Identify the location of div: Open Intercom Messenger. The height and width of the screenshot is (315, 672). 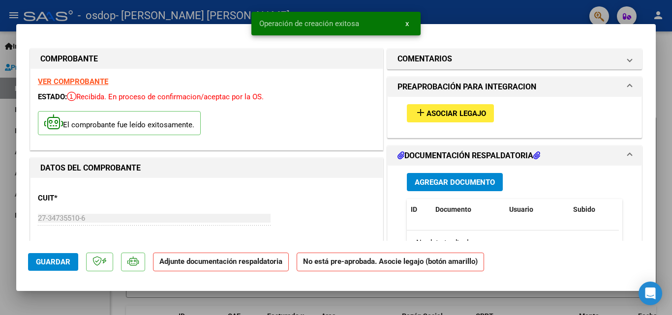
(650, 293).